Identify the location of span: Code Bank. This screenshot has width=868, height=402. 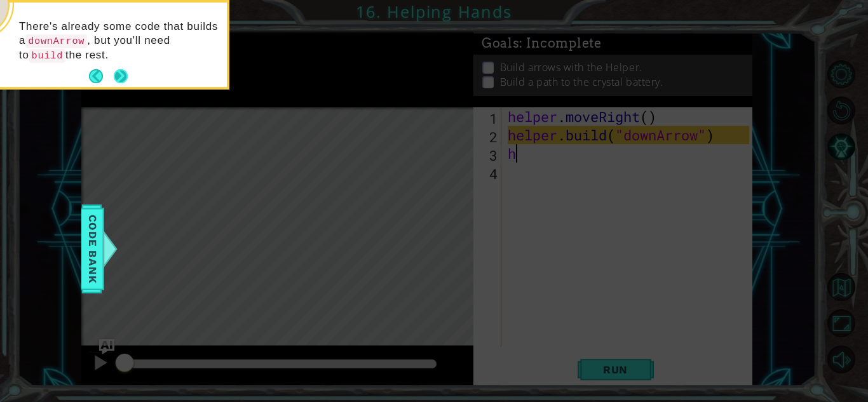
(93, 249).